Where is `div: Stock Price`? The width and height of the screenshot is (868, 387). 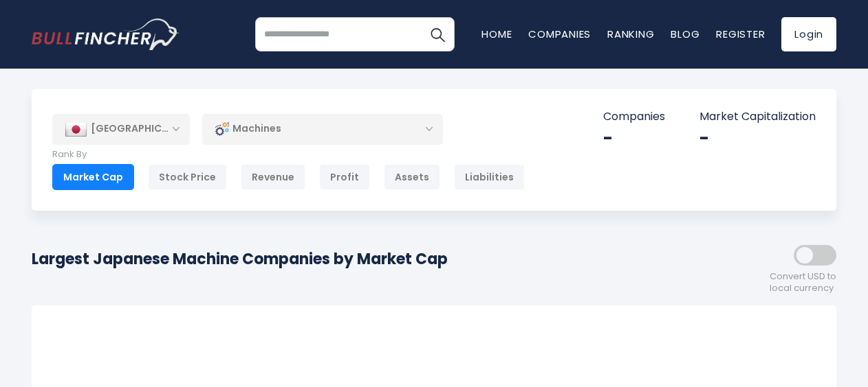 div: Stock Price is located at coordinates (187, 177).